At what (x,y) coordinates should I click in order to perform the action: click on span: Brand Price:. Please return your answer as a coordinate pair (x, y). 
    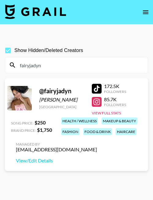
    Looking at the image, I should click on (23, 130).